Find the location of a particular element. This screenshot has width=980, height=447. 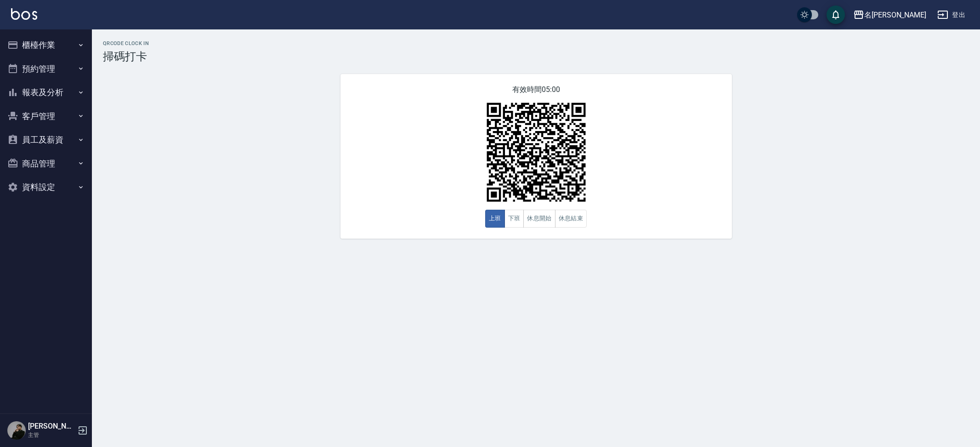

button: 休息結束 is located at coordinates (571, 218).